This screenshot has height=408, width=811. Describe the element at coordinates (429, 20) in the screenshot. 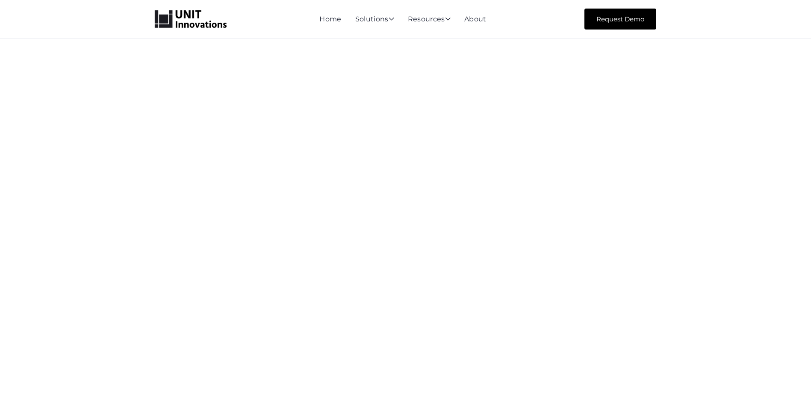

I see `div: Resources` at that location.